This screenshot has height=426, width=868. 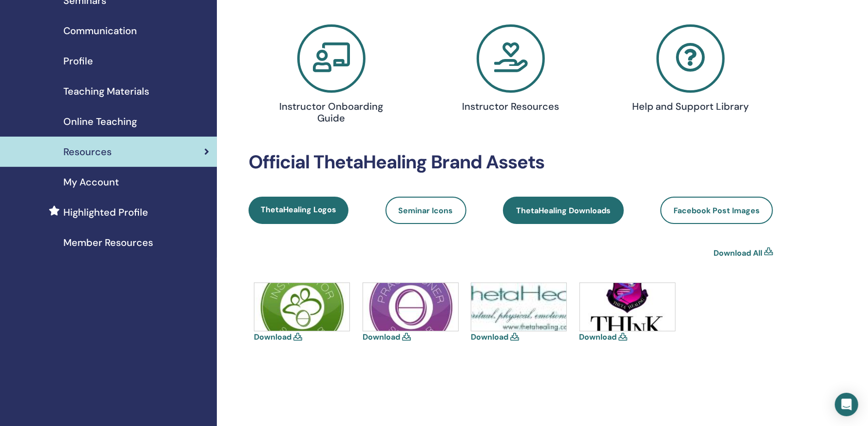 What do you see at coordinates (511, 70) in the screenshot?
I see `a: Instructor Resources` at bounding box center [511, 70].